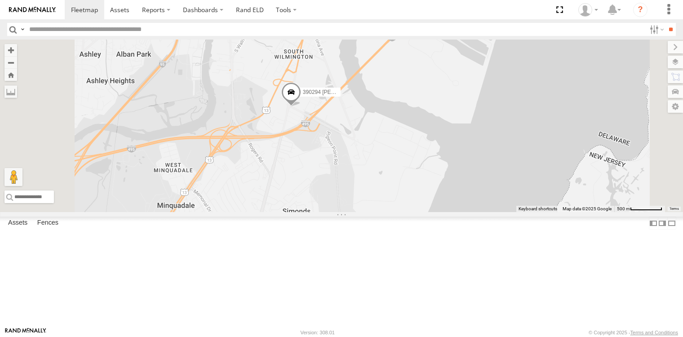 This screenshot has width=683, height=337. Describe the element at coordinates (654, 332) in the screenshot. I see `a: Terms and Conditions` at that location.